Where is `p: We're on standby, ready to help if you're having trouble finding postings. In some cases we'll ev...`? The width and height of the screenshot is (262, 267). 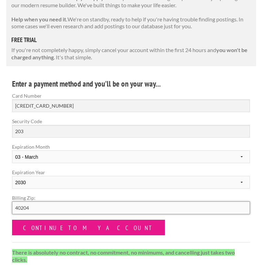 p: We're on standby, ready to help if you're having trouble finding postings. In some cases we'll ev... is located at coordinates (131, 23).